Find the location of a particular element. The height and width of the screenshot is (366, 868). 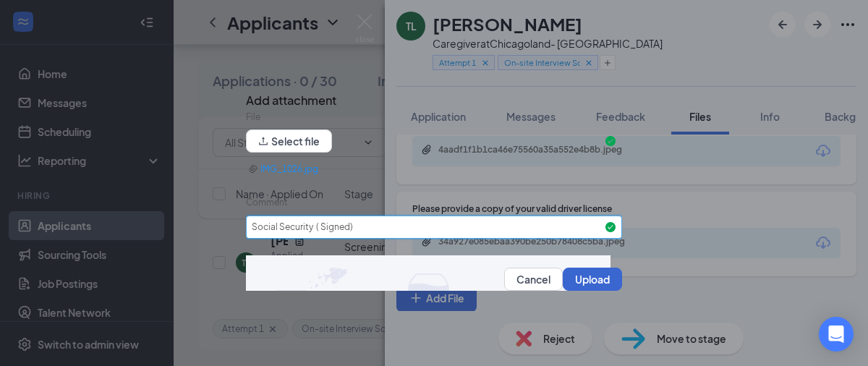

button: upload Select file is located at coordinates (289, 141).